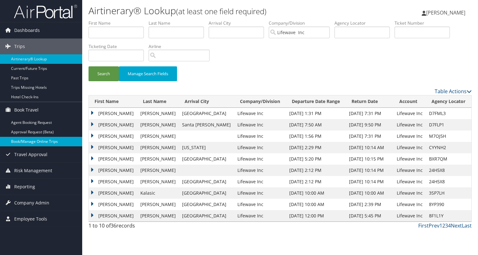 Image resolution: width=478 pixels, height=255 pixels. What do you see at coordinates (33, 171) in the screenshot?
I see `span: Risk Management` at bounding box center [33, 171].